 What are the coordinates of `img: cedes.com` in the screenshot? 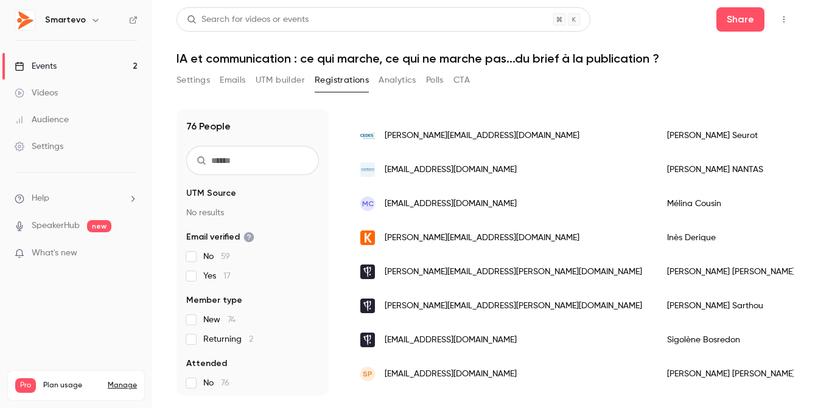 It's located at (367, 136).